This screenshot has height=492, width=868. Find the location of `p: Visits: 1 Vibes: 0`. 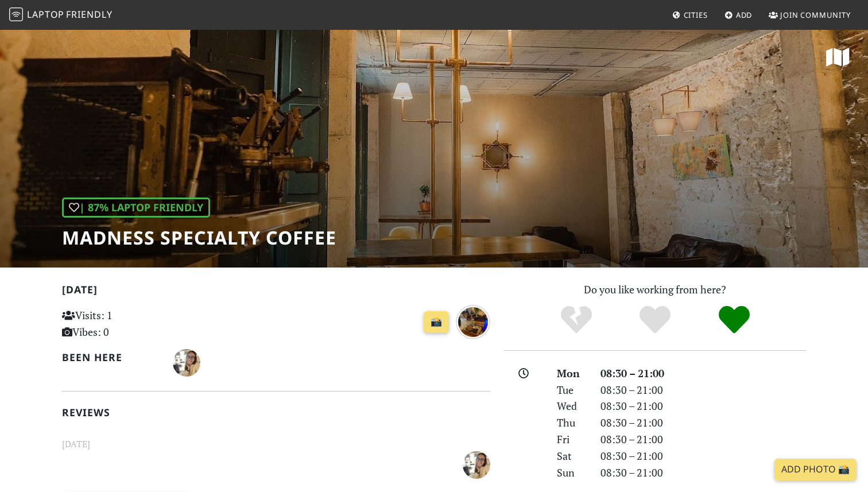

p: Visits: 1 Vibes: 0 is located at coordinates (129, 324).